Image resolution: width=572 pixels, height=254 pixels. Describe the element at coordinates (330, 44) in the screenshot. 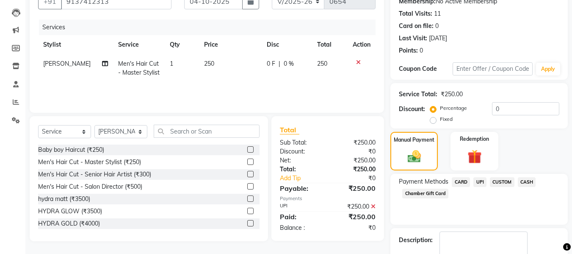

I see `th: Total` at that location.